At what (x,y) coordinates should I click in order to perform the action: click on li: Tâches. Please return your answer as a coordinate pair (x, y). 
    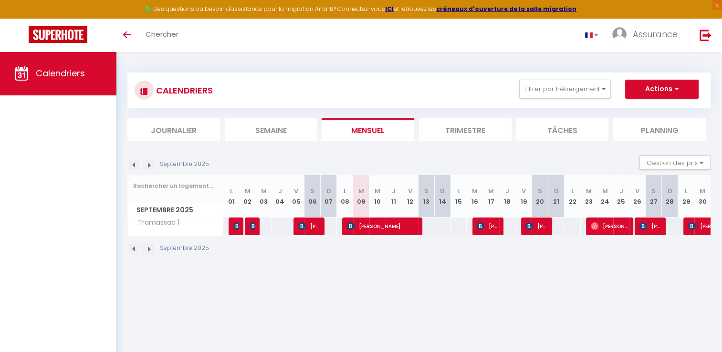
    Looking at the image, I should click on (563, 129).